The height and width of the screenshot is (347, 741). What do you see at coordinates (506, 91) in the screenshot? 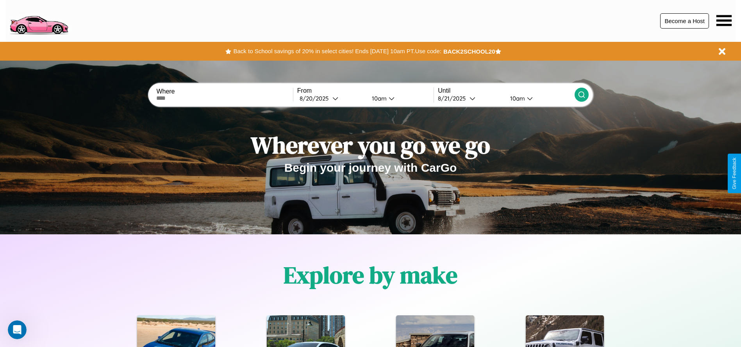
I see `label: Until` at bounding box center [506, 91].